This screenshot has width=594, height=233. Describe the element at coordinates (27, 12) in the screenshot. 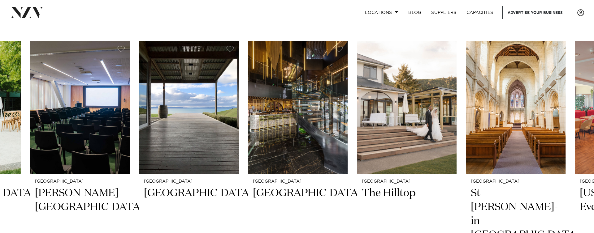

I see `img: nzv-logo.png` at that location.